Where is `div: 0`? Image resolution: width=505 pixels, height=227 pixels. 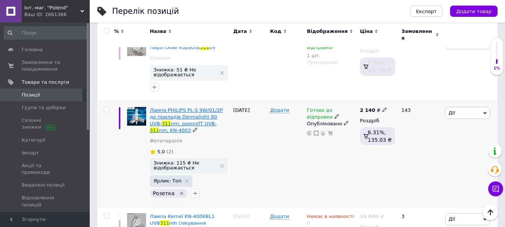
div: 0 is located at coordinates (330, 220).